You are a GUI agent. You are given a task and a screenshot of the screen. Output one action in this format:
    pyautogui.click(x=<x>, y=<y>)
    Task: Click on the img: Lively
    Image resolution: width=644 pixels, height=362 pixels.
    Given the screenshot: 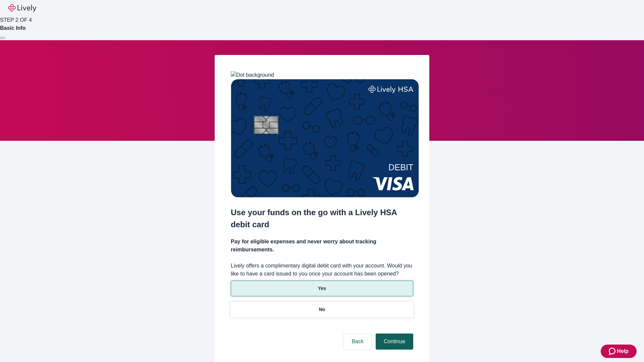 What is the action you would take?
    pyautogui.click(x=22, y=8)
    